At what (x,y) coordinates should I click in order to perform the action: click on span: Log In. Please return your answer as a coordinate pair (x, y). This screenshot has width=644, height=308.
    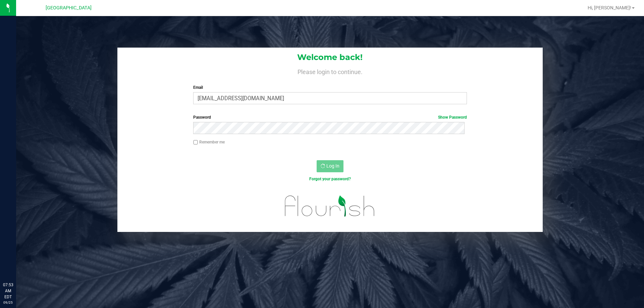
    Looking at the image, I should click on (333, 166).